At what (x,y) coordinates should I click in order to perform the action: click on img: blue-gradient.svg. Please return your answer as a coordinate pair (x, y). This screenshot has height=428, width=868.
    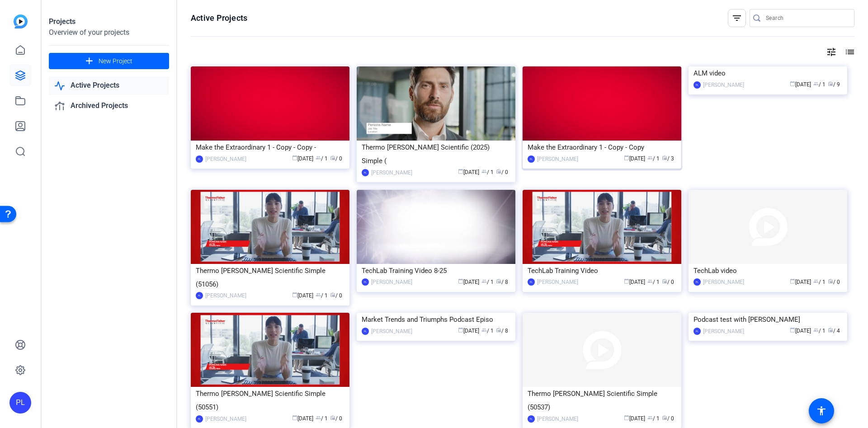
    Looking at the image, I should click on (20, 21).